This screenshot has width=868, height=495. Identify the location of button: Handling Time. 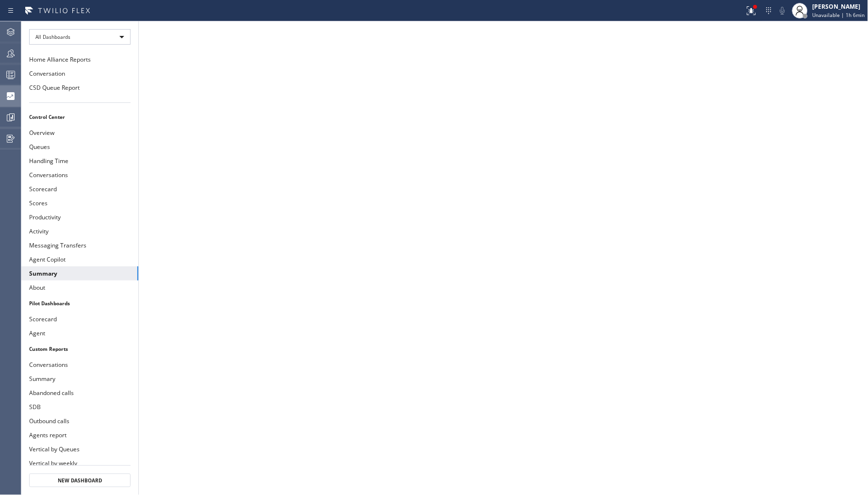
(79, 160).